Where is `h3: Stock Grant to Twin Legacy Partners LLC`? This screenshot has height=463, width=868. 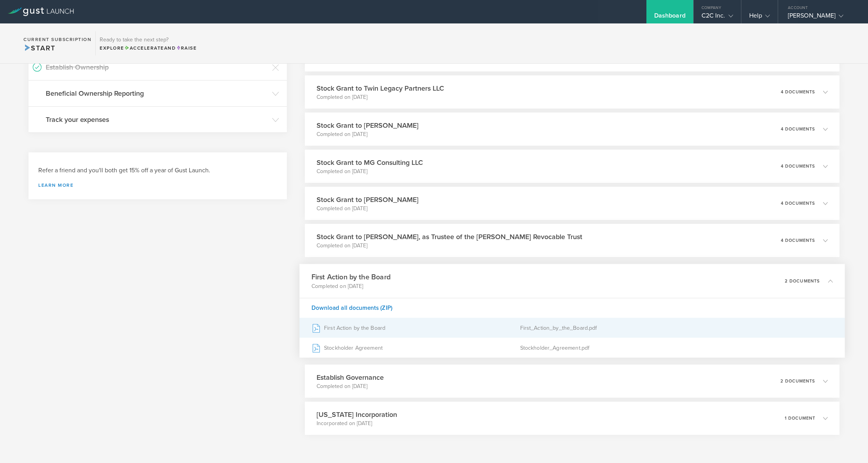 h3: Stock Grant to Twin Legacy Partners LLC is located at coordinates (380, 88).